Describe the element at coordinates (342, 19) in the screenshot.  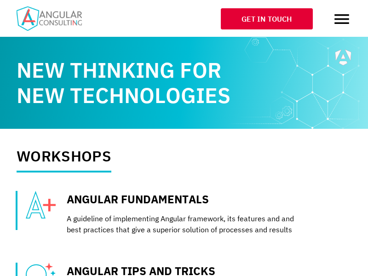
I see `button: Open menu` at that location.